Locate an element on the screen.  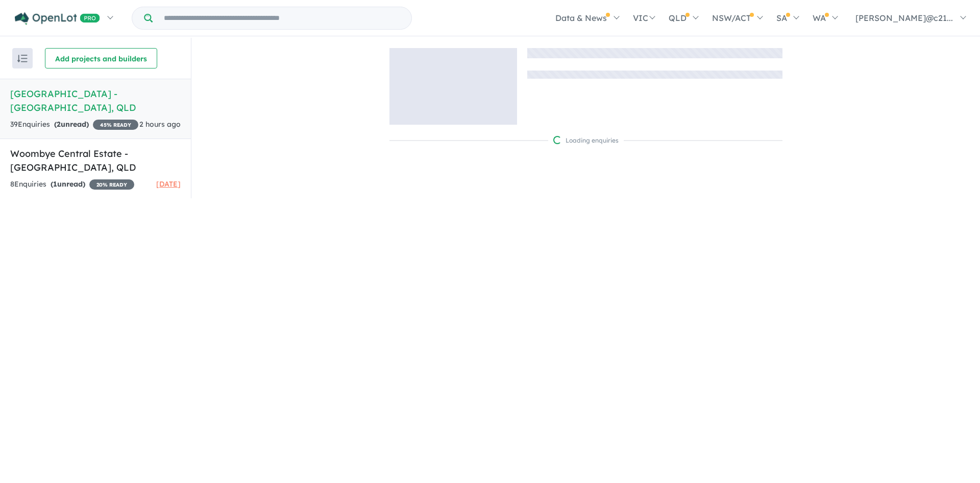
span: 1 is located at coordinates (55, 184).